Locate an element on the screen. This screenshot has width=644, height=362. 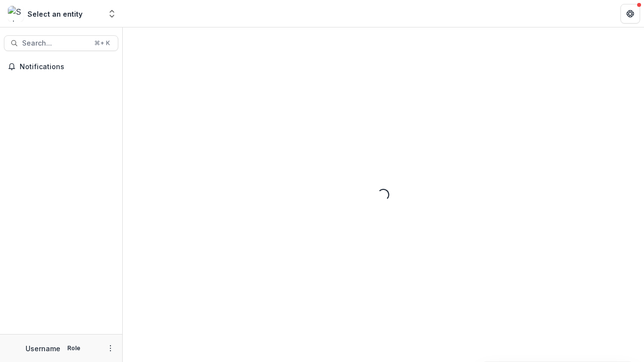
button: Open entity switcher is located at coordinates (112, 14).